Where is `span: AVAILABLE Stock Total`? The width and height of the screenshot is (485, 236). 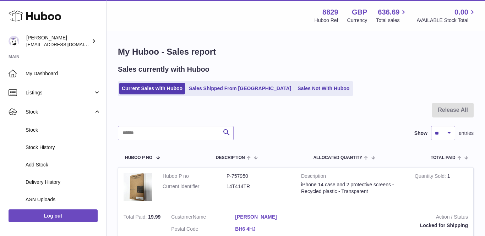 span: AVAILABLE Stock Total is located at coordinates (446, 20).